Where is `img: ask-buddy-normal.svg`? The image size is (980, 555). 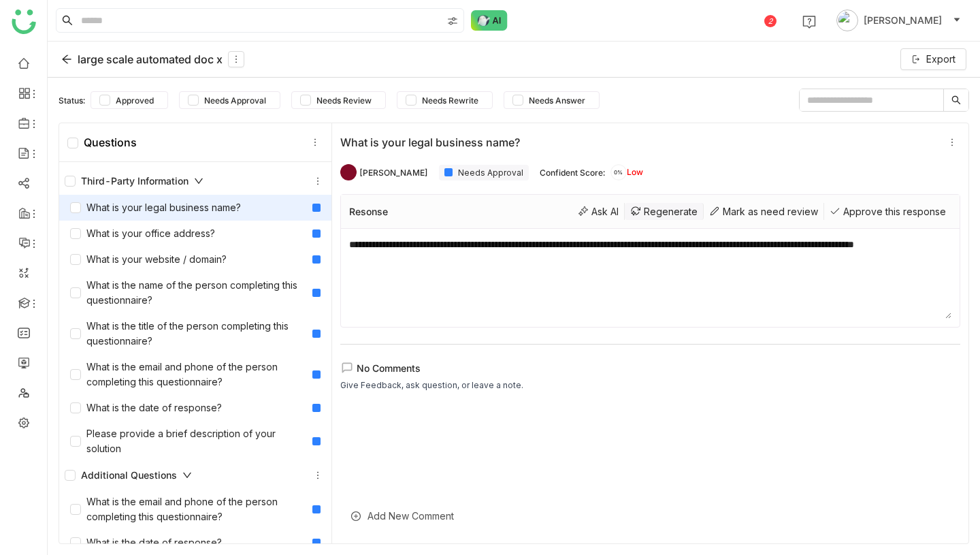 img: ask-buddy-normal.svg is located at coordinates (490, 20).